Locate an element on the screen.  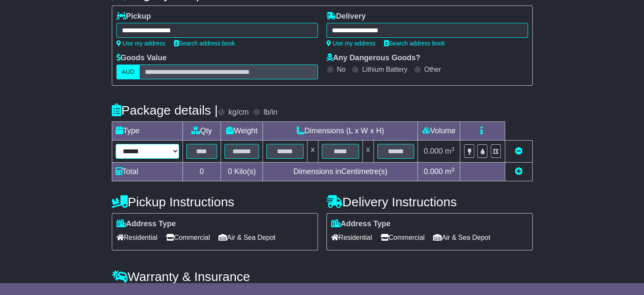
td: Weight is located at coordinates (242, 131).